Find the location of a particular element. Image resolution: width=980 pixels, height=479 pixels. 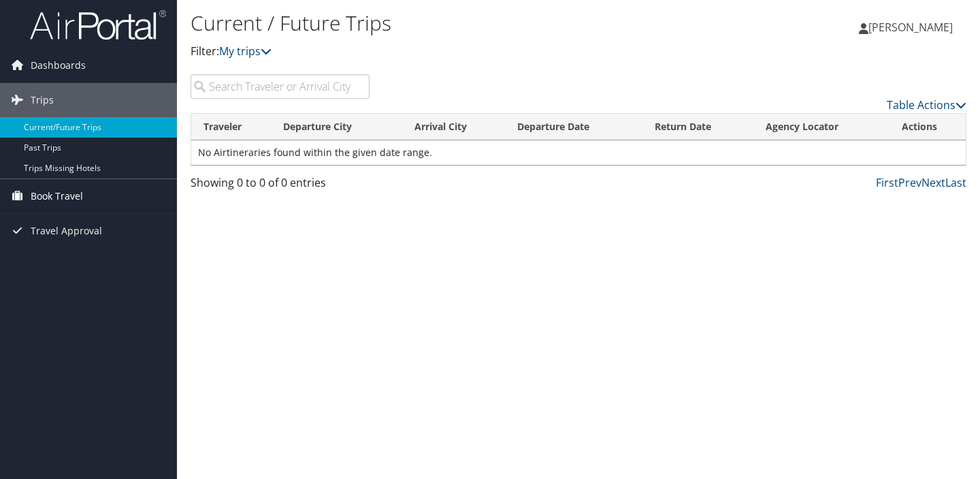

h1: Current / Future Trips is located at coordinates (449, 23).